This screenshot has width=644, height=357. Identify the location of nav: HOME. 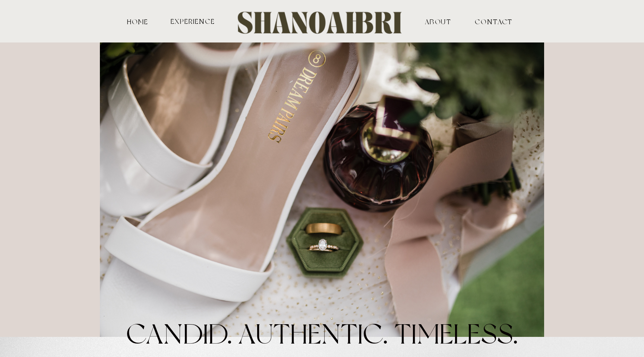
(138, 21).